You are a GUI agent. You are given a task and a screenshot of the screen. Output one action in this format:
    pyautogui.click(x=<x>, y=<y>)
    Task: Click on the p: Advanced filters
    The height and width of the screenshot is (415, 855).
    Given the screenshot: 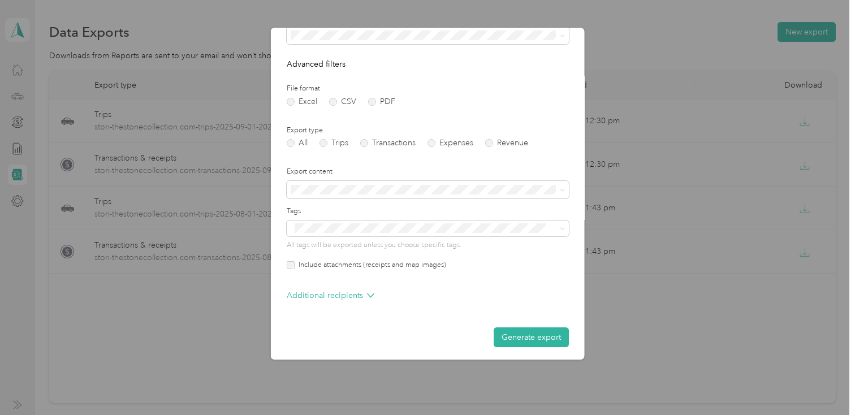 What is the action you would take?
    pyautogui.click(x=428, y=64)
    